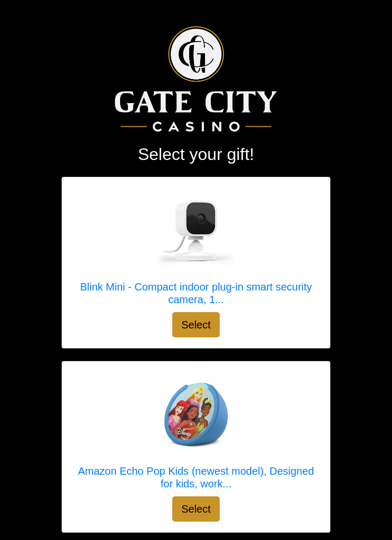 The width and height of the screenshot is (392, 540). What do you see at coordinates (196, 230) in the screenshot?
I see `img: Blink Mini - Compact indoor plug-in smart security camera, 1080p HD video, night vision, motion d...` at bounding box center [196, 230].